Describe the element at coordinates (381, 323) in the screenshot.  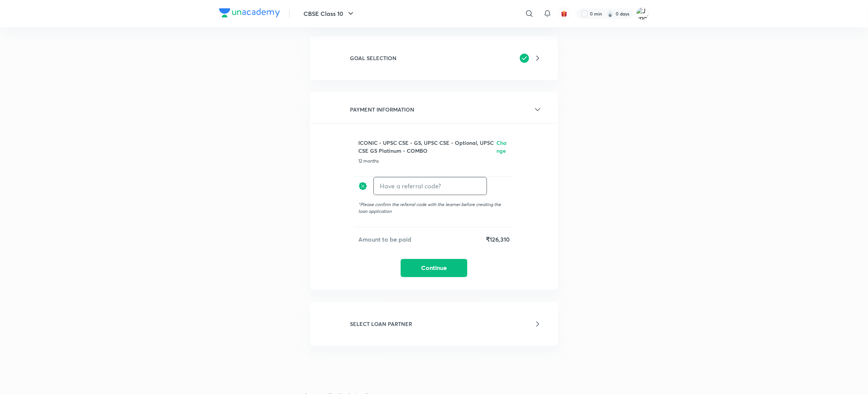
I see `h6: SELECT LOAN PARTNER` at that location.